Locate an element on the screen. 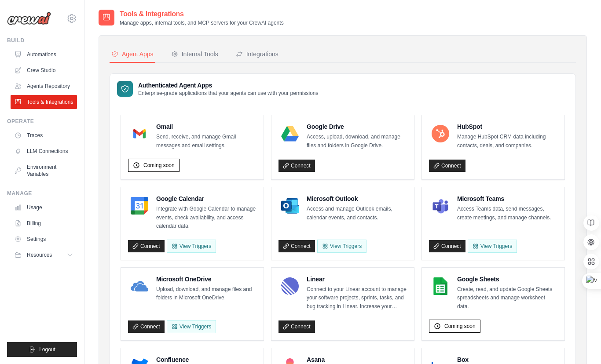 The height and width of the screenshot is (364, 601). a: Crew Studio is located at coordinates (43, 70).